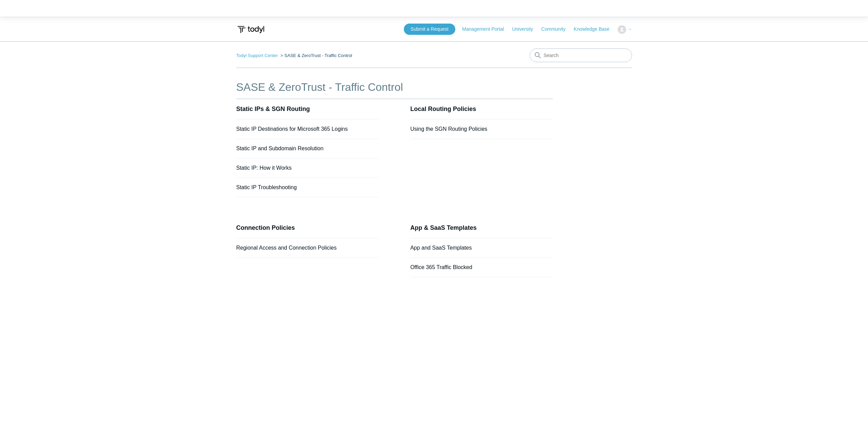  What do you see at coordinates (273, 109) in the screenshot?
I see `a: Static IPs & SGN Routing` at bounding box center [273, 109].